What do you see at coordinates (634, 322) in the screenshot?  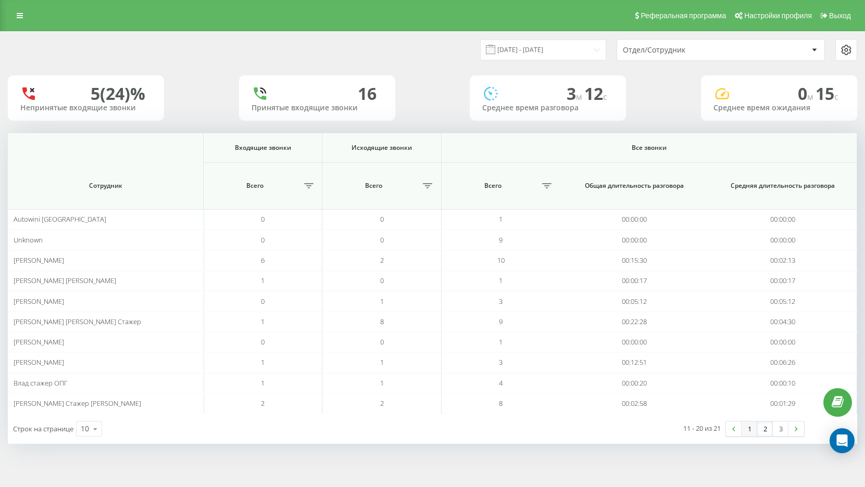 I see `td: 00:22:28` at bounding box center [634, 322].